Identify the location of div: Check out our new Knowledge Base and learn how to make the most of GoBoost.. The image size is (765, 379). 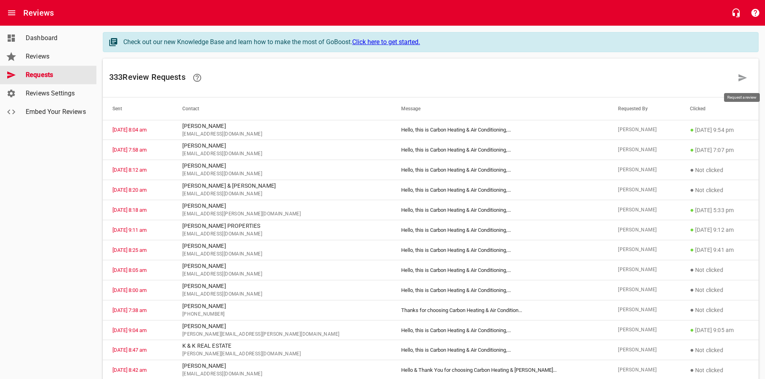
(436, 42).